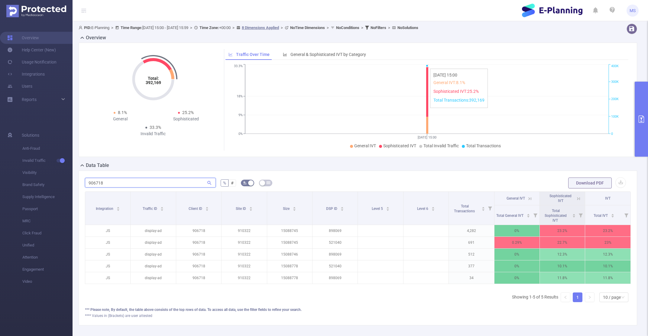 The width and height of the screenshot is (648, 336). I want to click on div: Sophisticated, so click(186, 119).